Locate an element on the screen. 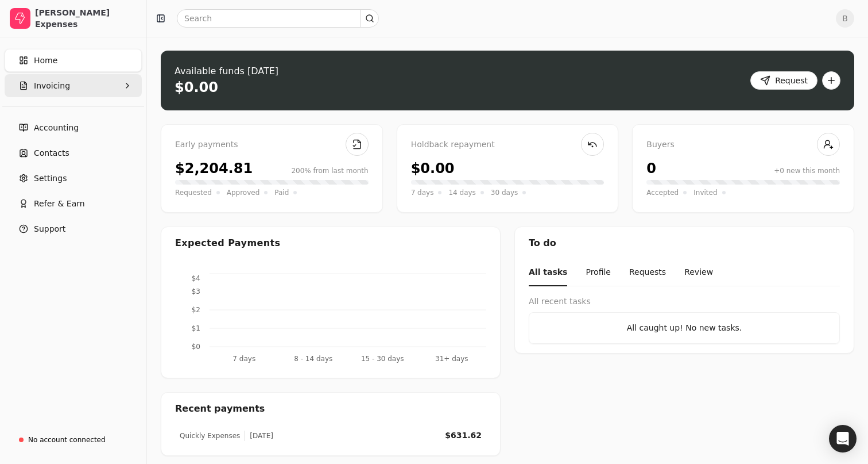  a: No account connected is located at coordinates (73, 439).